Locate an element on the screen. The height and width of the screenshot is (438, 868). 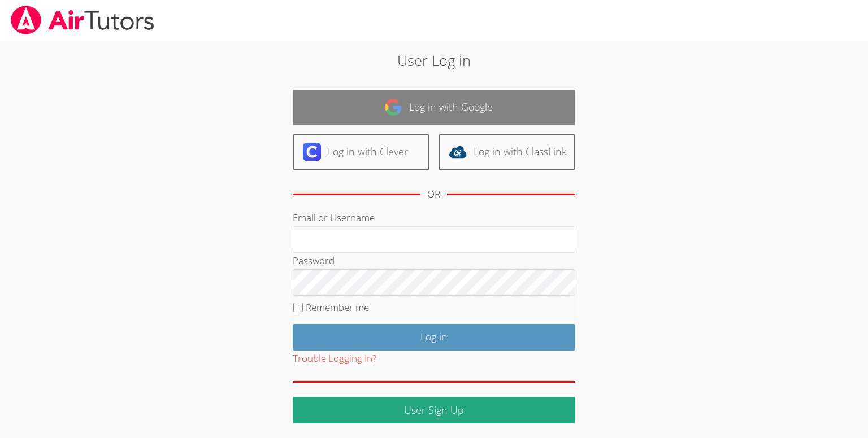
img: classlink-logo-d6bb404cc1216ec64c9a2012d9dc4662098be43eaf13dc465df04b49fa7ab582.svg is located at coordinates (457, 152).